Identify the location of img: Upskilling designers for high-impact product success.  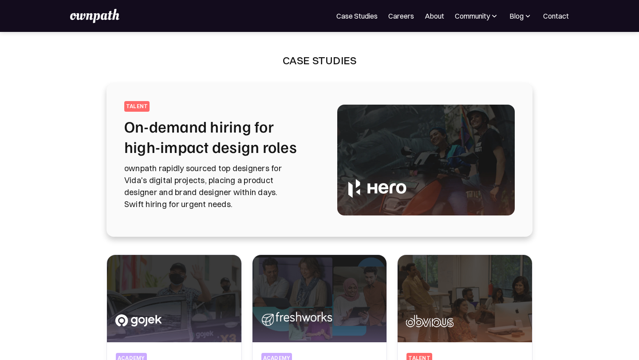
(319, 299).